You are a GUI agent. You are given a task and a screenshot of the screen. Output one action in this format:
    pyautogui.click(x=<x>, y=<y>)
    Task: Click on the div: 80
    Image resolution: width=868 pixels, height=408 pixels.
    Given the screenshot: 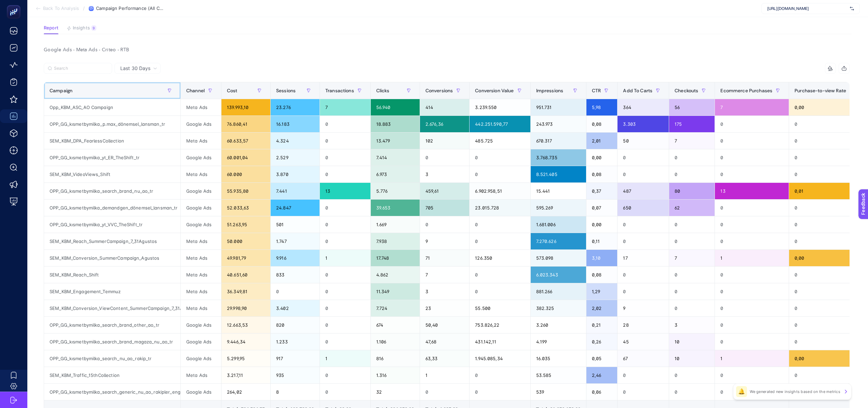 What is the action you would take?
    pyautogui.click(x=691, y=191)
    